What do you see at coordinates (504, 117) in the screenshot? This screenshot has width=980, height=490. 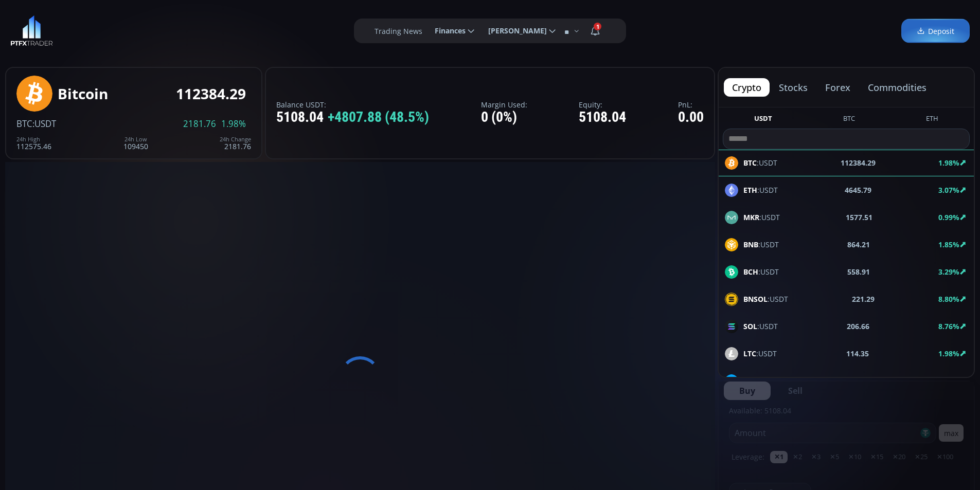 I see `div: 0 (0%)` at bounding box center [504, 117].